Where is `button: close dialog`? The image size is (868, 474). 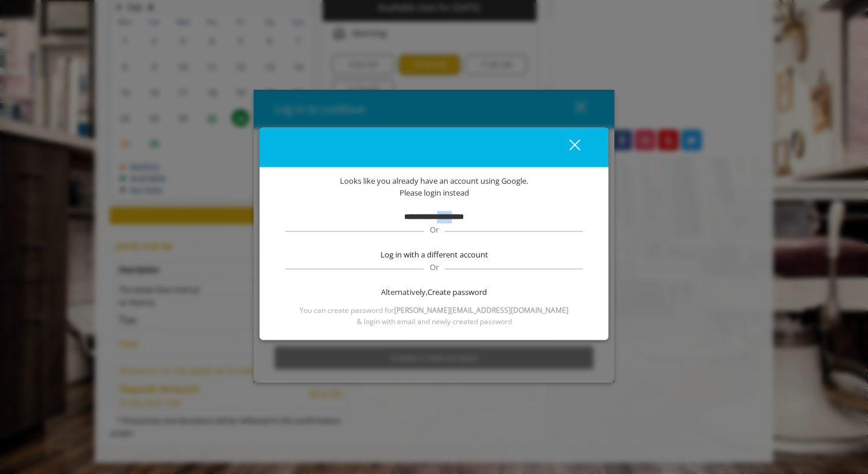
button: close dialog is located at coordinates (567, 147).